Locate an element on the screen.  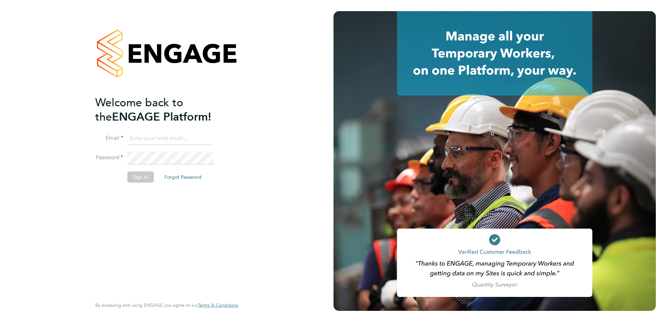
h2: ENGAGE Platform! is located at coordinates (163, 110).